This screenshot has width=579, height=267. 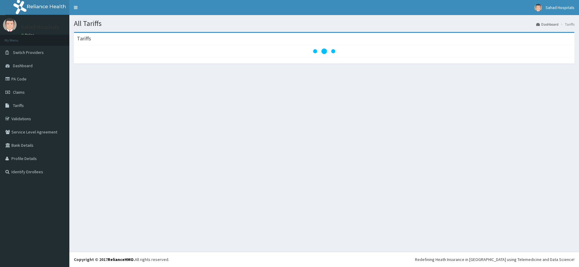 I want to click on span: Claims, so click(x=19, y=92).